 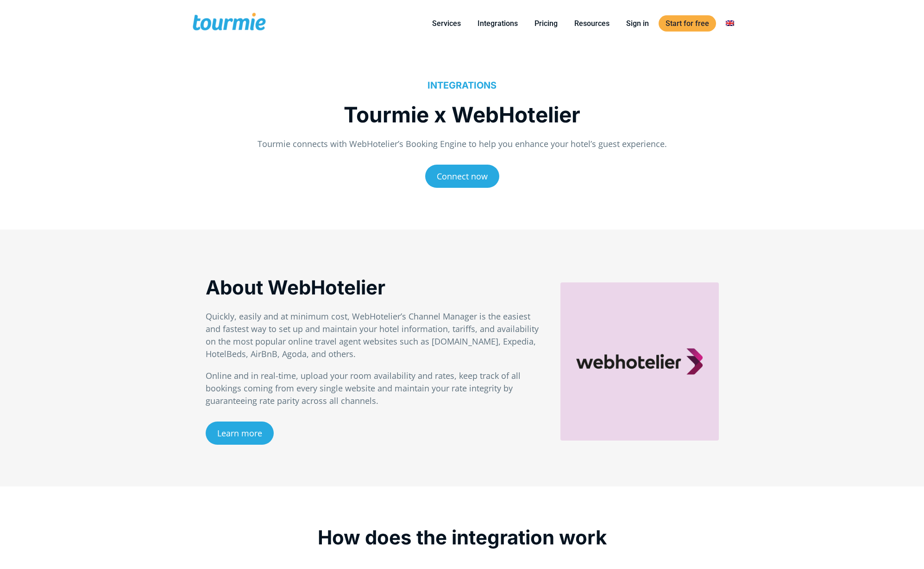 What do you see at coordinates (637, 23) in the screenshot?
I see `a: Sign in` at bounding box center [637, 23].